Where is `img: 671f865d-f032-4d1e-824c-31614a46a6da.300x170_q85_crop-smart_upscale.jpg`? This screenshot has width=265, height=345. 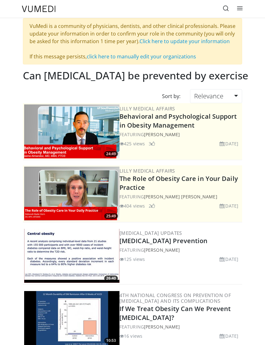 img: 671f865d-f032-4d1e-824c-31614a46a6da.300x170_q85_crop-smart_upscale.jpg is located at coordinates (72, 318).